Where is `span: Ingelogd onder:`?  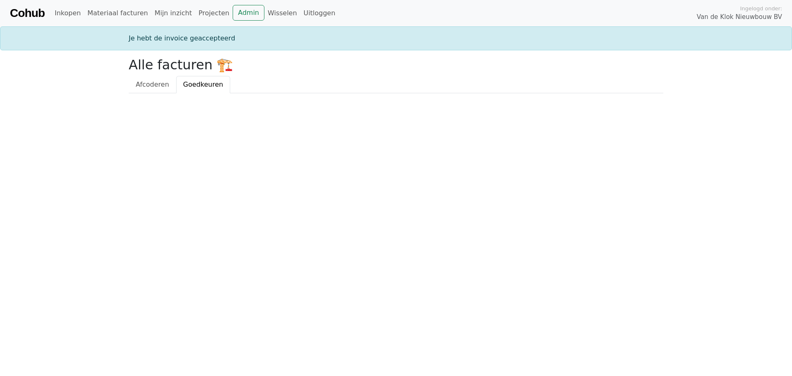
span: Ingelogd onder: is located at coordinates (761, 8).